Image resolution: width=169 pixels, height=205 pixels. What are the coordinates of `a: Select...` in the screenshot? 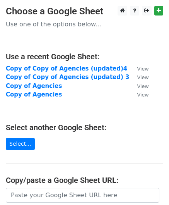 It's located at (20, 144).